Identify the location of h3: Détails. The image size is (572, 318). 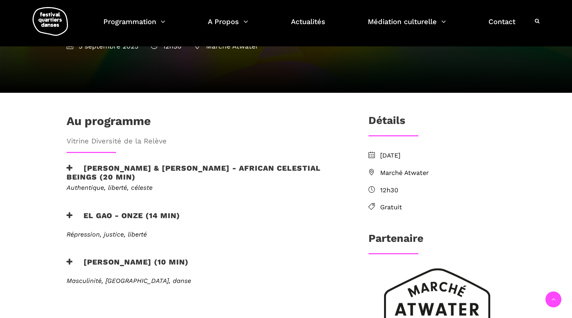
(387, 123).